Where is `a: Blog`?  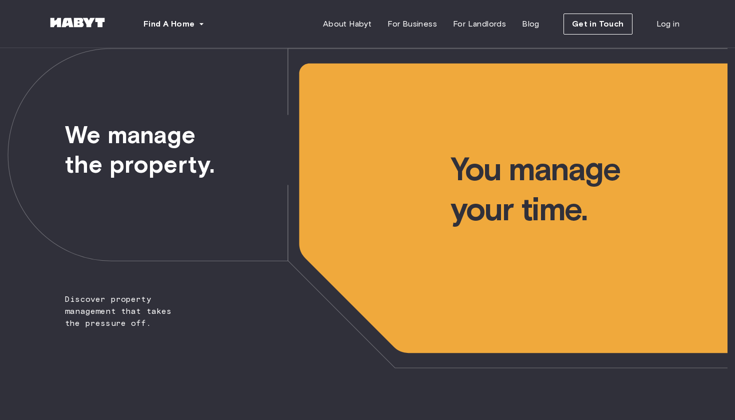
a: Blog is located at coordinates (531, 24).